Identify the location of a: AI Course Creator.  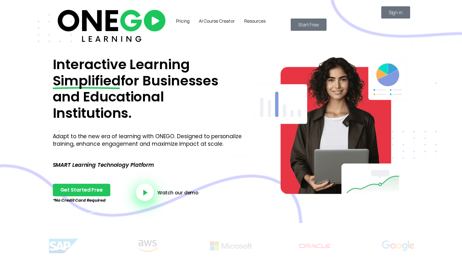
(217, 21).